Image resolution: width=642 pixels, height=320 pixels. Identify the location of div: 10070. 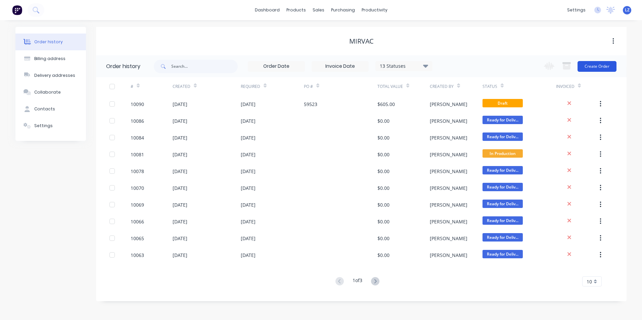
(137, 188).